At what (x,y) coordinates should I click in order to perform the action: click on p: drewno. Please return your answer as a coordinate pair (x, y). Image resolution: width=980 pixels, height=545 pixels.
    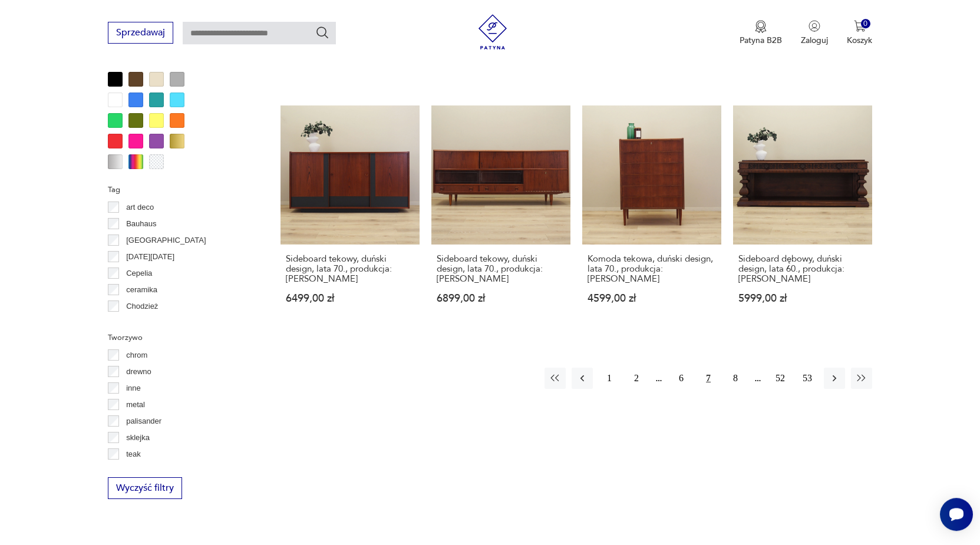
    Looking at the image, I should click on (138, 372).